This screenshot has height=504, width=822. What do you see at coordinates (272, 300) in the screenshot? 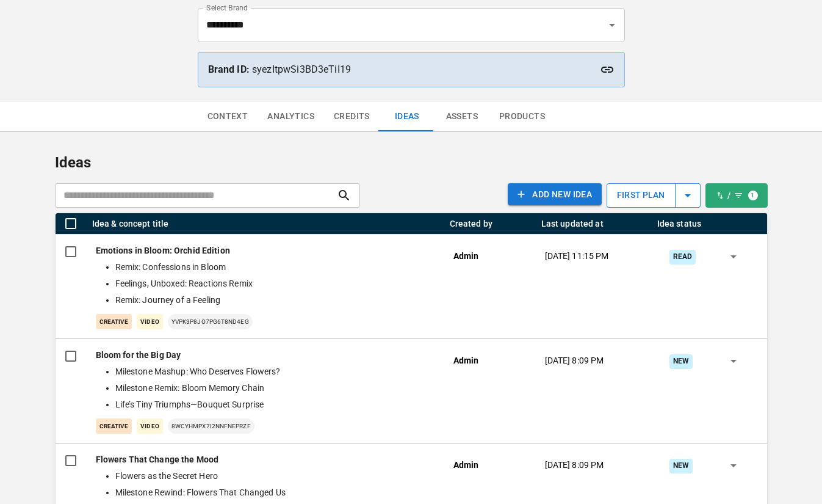
I see `li: Remix: Journey of a Feeling` at bounding box center [272, 300].